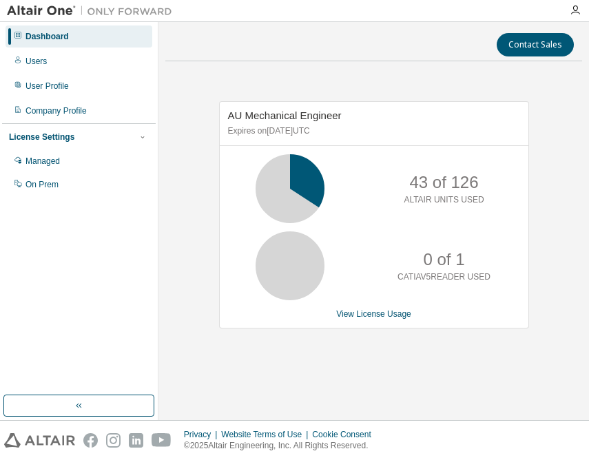 Image resolution: width=589 pixels, height=460 pixels. Describe the element at coordinates (284, 115) in the screenshot. I see `span: AU Mechanical Engineer` at that location.